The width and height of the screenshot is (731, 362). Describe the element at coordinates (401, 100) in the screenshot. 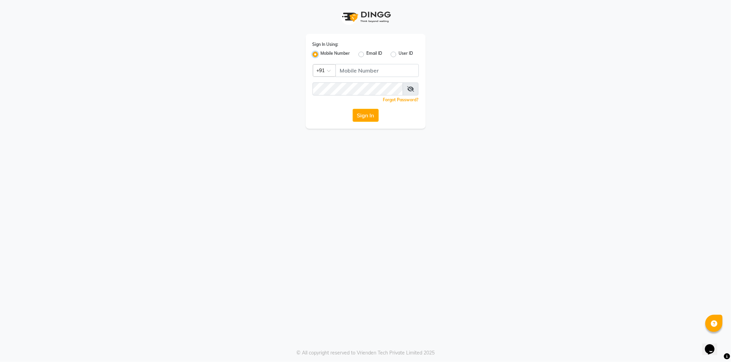

I see `a: Forgot Password?` at that location.